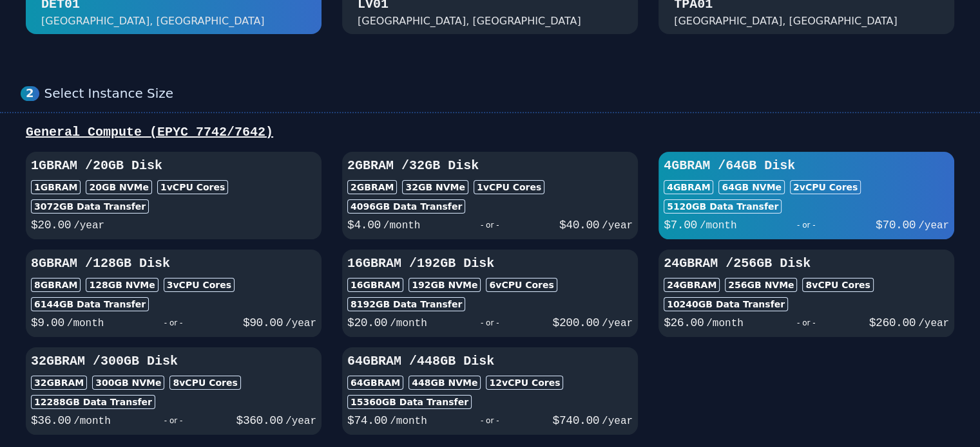 The image size is (980, 447). I want to click on span: $ 70.00, so click(896, 225).